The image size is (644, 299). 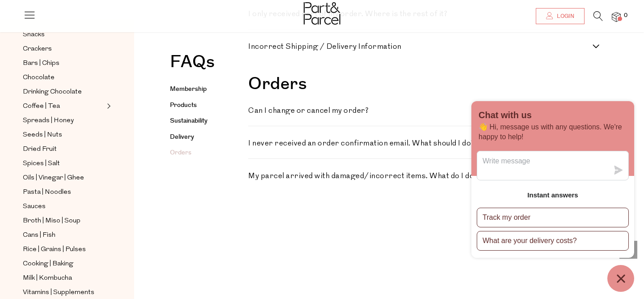 What do you see at coordinates (64, 207) in the screenshot?
I see `a: Sauces` at bounding box center [64, 207].